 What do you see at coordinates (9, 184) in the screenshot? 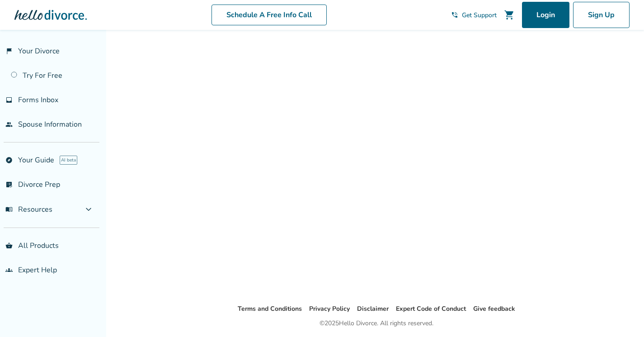
I see `span: list_alt_check` at bounding box center [9, 184].